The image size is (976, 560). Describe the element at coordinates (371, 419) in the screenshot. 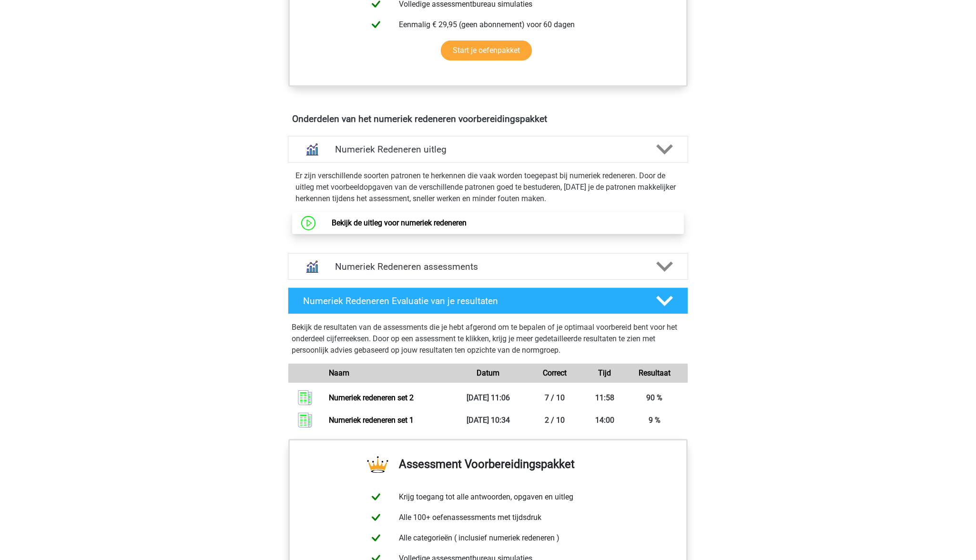

I see `a: Numeriek redeneren set 1` at that location.